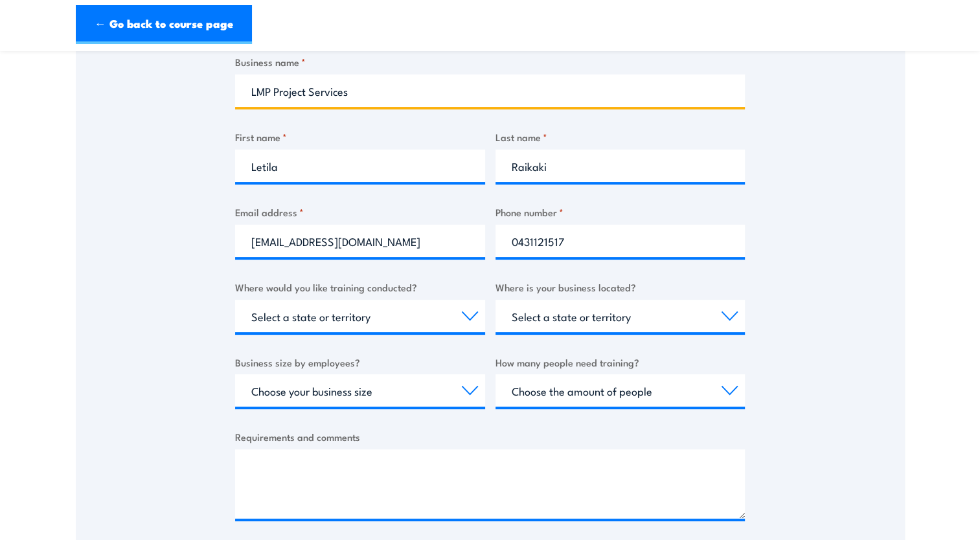  Describe the element at coordinates (621, 137) in the screenshot. I see `label: Last name` at that location.